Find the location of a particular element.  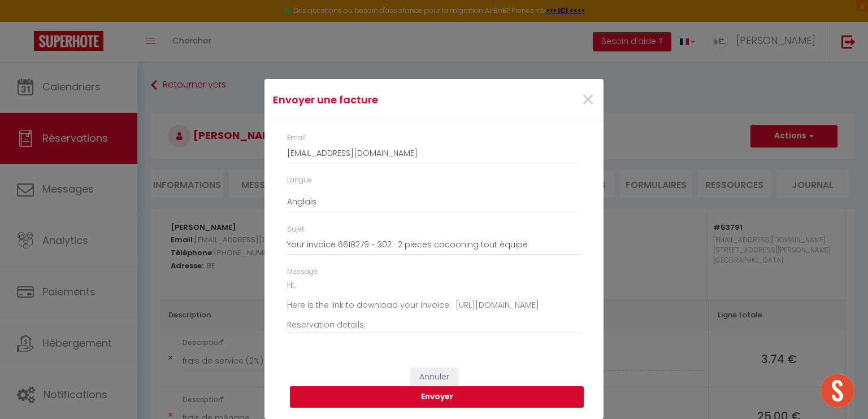

label: Sujet is located at coordinates (296, 229).